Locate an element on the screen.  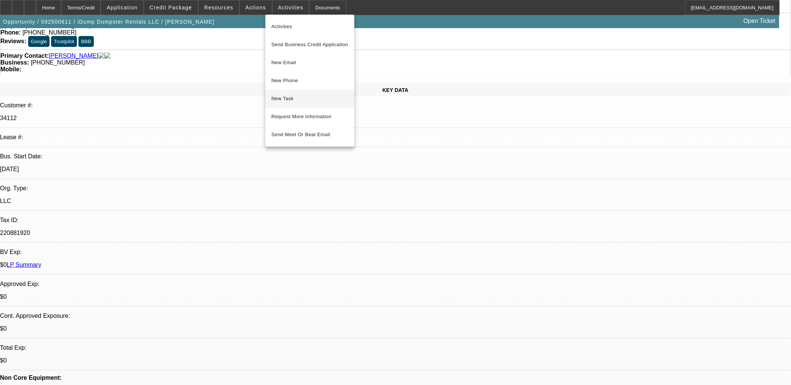
span: Activities is located at coordinates (310, 27).